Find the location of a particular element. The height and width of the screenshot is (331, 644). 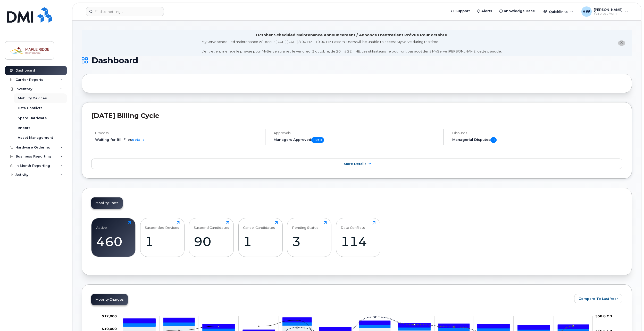

span: Dashboard is located at coordinates (115, 60).